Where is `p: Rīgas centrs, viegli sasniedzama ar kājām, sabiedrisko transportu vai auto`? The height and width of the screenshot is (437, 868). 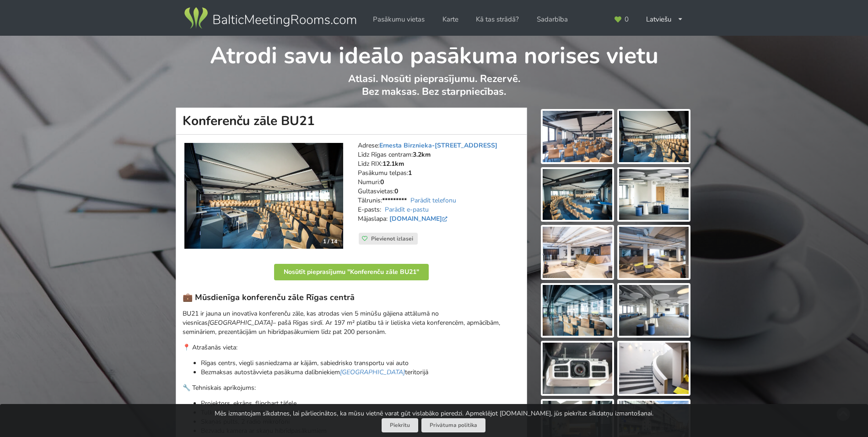
p: Rīgas centrs, viegli sasniedzama ar kājām, sabiedrisko transportu vai auto is located at coordinates (360, 363).